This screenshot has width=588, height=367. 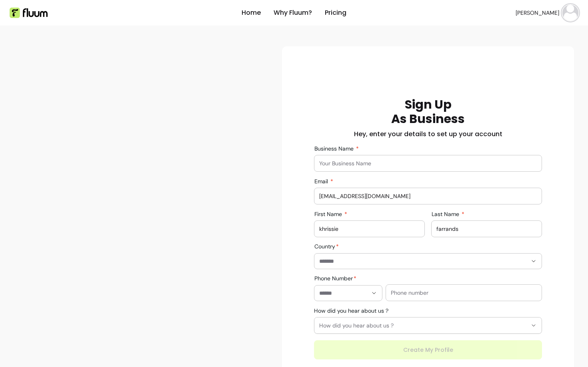 What do you see at coordinates (446, 214) in the screenshot?
I see `span: Last Name` at bounding box center [446, 214].